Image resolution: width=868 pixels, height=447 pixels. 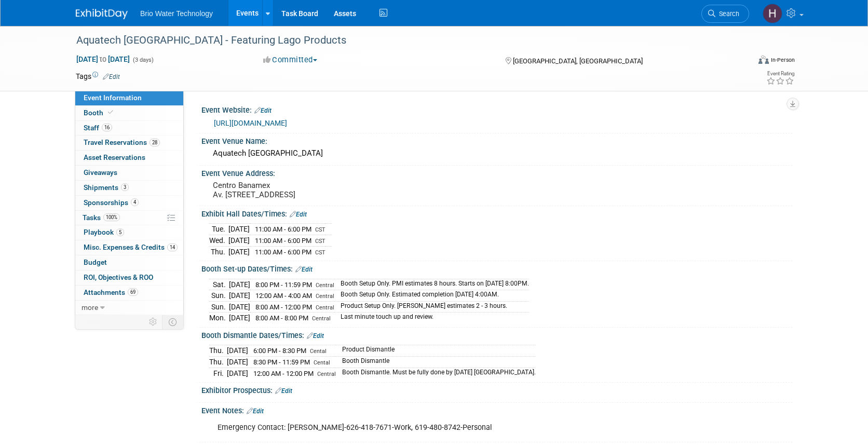 What do you see at coordinates (129, 128) in the screenshot?
I see `a: Staff16` at bounding box center [129, 128].